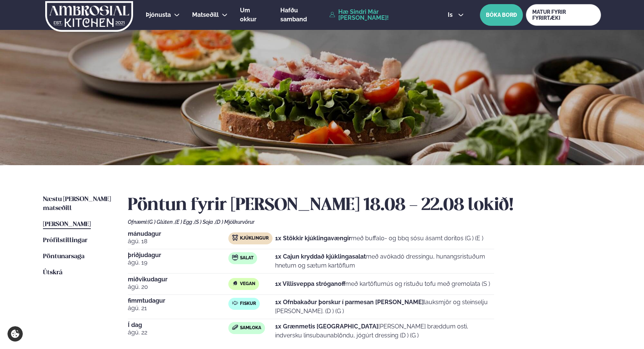 The image size is (644, 349). What do you see at coordinates (311, 284) in the screenshot?
I see `strong: 1x Villisveppa stróganoff` at bounding box center [311, 284].